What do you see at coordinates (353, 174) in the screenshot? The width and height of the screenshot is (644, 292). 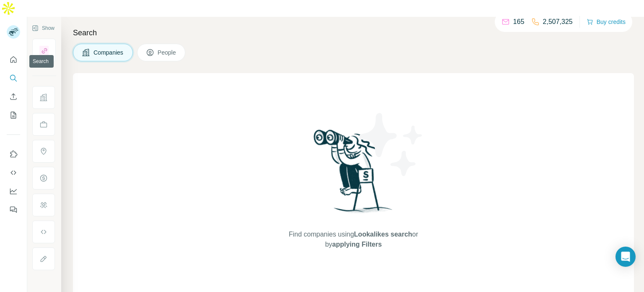 I see `img: Surfe Illustration - Woman searching with binoculars` at bounding box center [353, 174].